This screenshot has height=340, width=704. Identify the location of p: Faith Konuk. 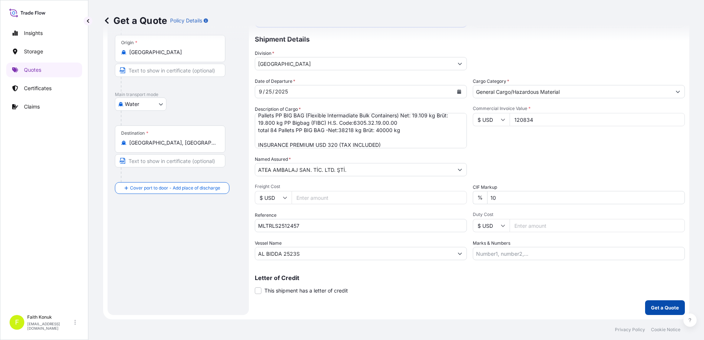
(50, 317).